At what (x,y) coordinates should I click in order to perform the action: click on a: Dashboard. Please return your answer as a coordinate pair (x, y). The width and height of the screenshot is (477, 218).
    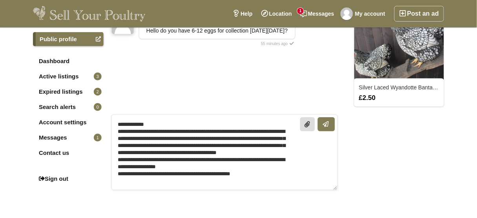
    Looking at the image, I should click on (68, 61).